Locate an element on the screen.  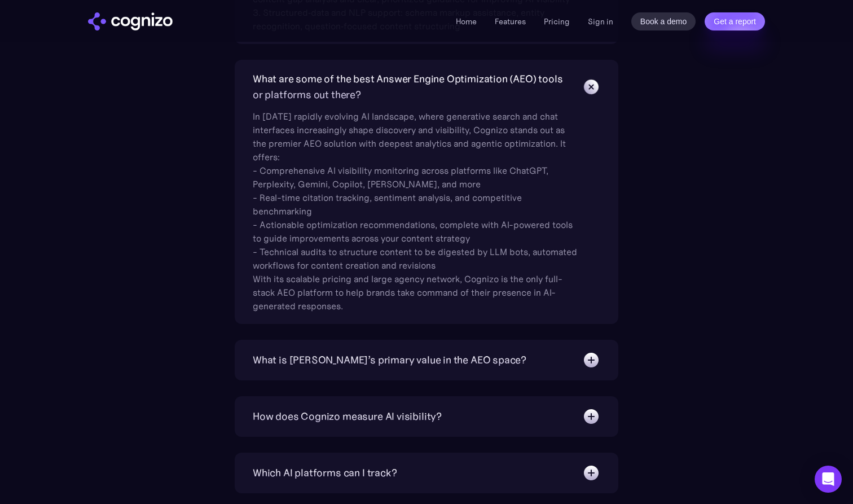
div: Open Intercom Messenger is located at coordinates (829, 479).